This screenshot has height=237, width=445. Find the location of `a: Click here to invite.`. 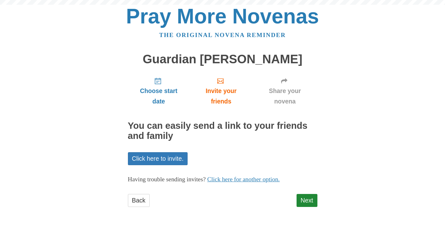

a: Click here to invite. is located at coordinates (158, 158).